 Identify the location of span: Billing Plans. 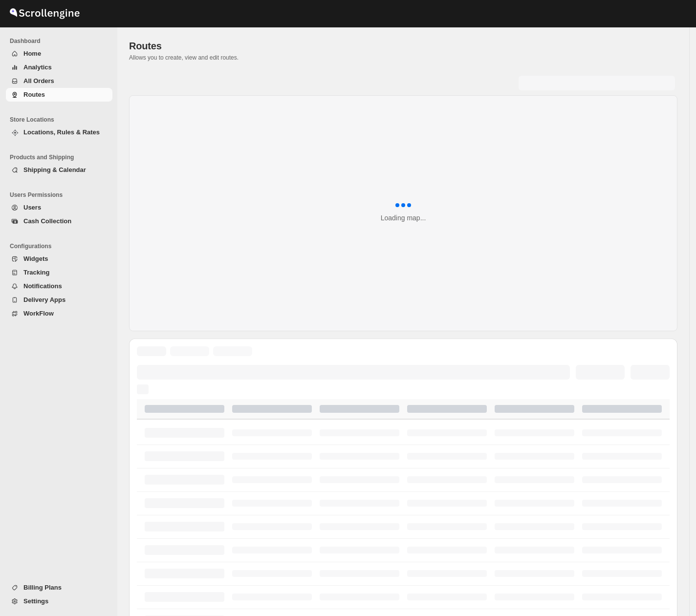
(43, 587).